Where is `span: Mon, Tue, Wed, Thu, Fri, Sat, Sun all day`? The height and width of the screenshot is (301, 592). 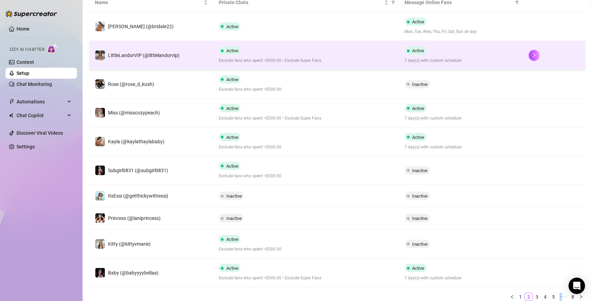
span: Mon, Tue, Wed, Thu, Fri, Sat, Sun all day is located at coordinates (461, 32).